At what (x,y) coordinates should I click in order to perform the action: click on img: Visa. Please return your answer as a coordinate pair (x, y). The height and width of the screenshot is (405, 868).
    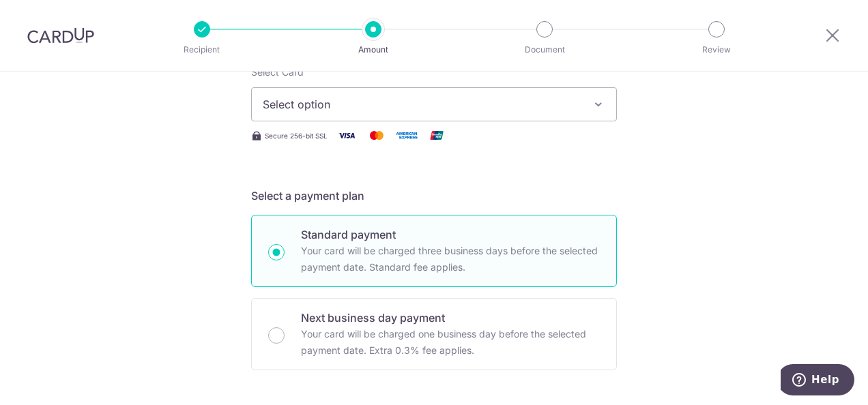
    Looking at the image, I should click on (347, 135).